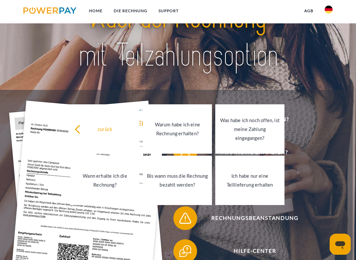 This screenshot has height=260, width=356. I want to click on a: Home, so click(96, 11).